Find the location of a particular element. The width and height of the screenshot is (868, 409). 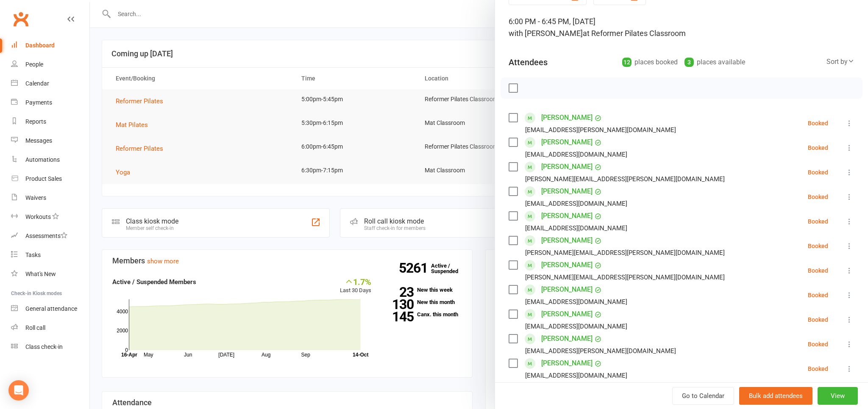

div: Attendees is located at coordinates (528, 62).